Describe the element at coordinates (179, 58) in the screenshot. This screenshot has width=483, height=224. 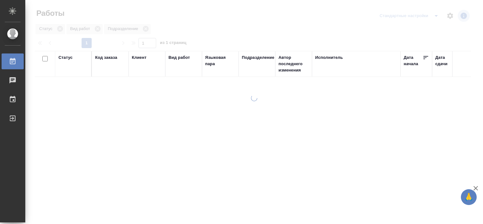
I see `div: Вид работ` at that location.